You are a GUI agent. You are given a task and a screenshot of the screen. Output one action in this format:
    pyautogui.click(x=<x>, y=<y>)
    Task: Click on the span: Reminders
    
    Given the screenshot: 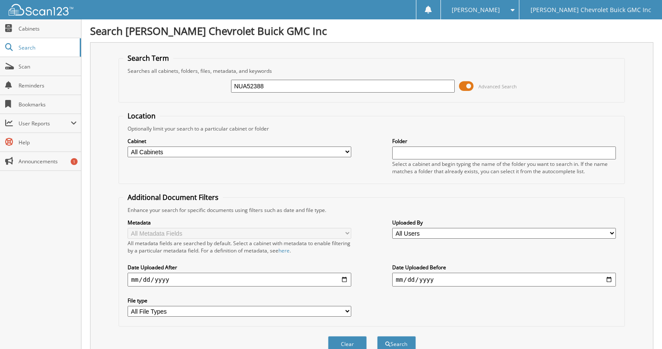 What is the action you would take?
    pyautogui.click(x=47, y=85)
    